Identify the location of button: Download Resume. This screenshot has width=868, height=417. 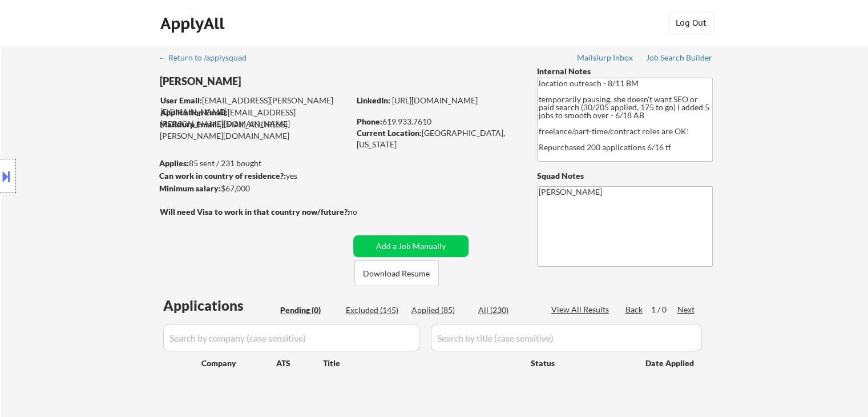
(397, 273).